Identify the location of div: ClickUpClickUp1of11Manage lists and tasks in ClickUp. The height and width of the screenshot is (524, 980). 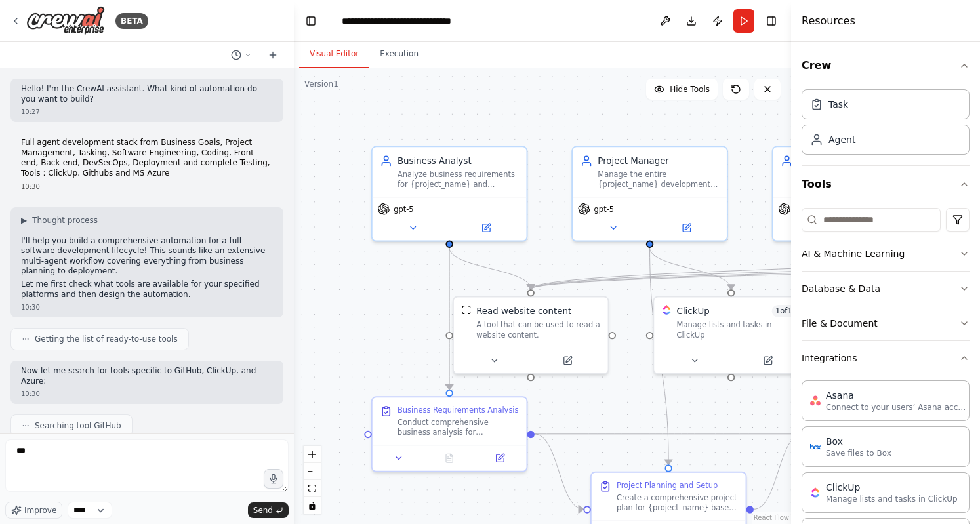
(731, 335).